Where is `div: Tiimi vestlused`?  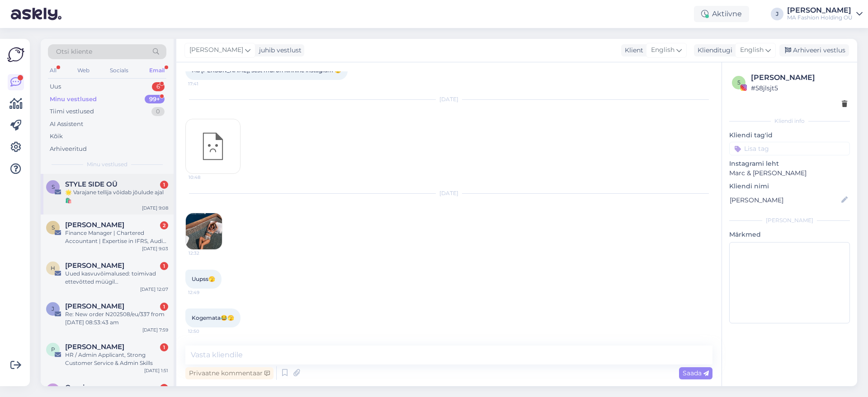 div: Tiimi vestlused is located at coordinates (72, 112).